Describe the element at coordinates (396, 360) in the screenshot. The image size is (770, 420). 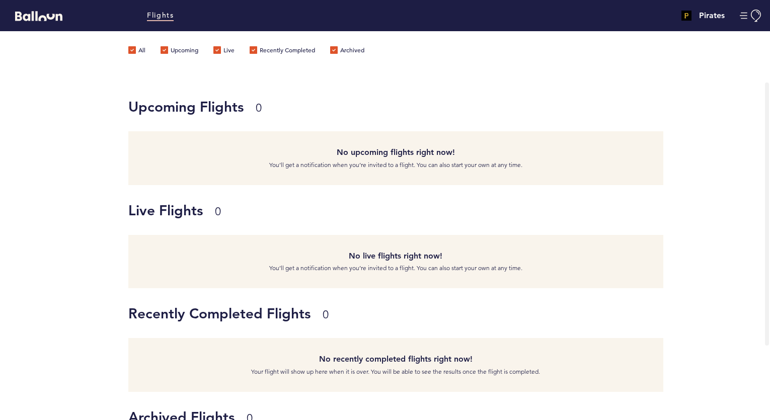
I see `h4: No recently completed flights right now!` at that location.